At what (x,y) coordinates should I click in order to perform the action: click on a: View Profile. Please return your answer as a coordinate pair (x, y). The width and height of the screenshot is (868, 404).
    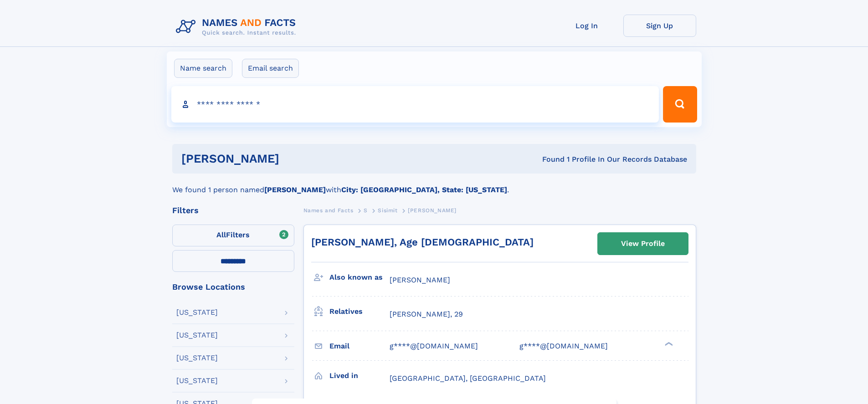
    Looking at the image, I should click on (643, 243).